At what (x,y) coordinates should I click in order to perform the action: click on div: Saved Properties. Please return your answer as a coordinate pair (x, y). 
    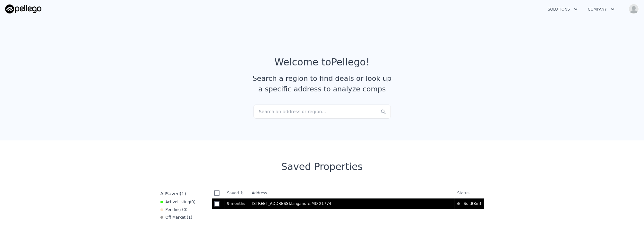
    Looking at the image, I should click on (322, 166).